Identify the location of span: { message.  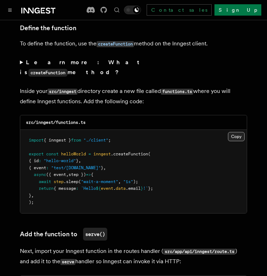
(65, 189).